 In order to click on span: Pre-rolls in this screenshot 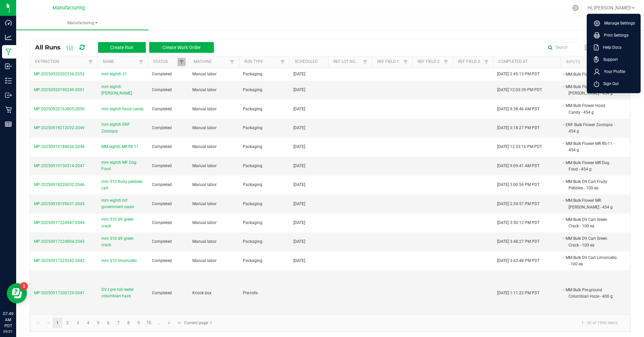, I will do `click(250, 293)`.